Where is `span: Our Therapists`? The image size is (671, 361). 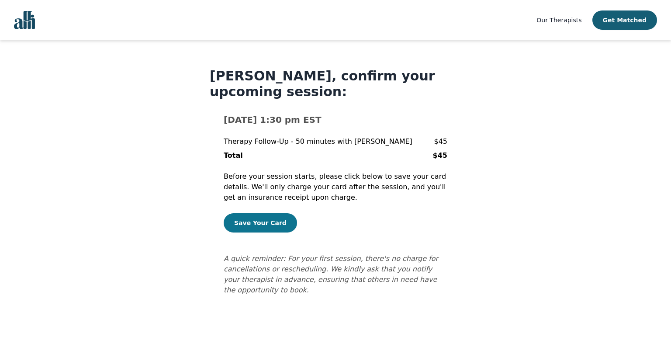 span: Our Therapists is located at coordinates (559, 20).